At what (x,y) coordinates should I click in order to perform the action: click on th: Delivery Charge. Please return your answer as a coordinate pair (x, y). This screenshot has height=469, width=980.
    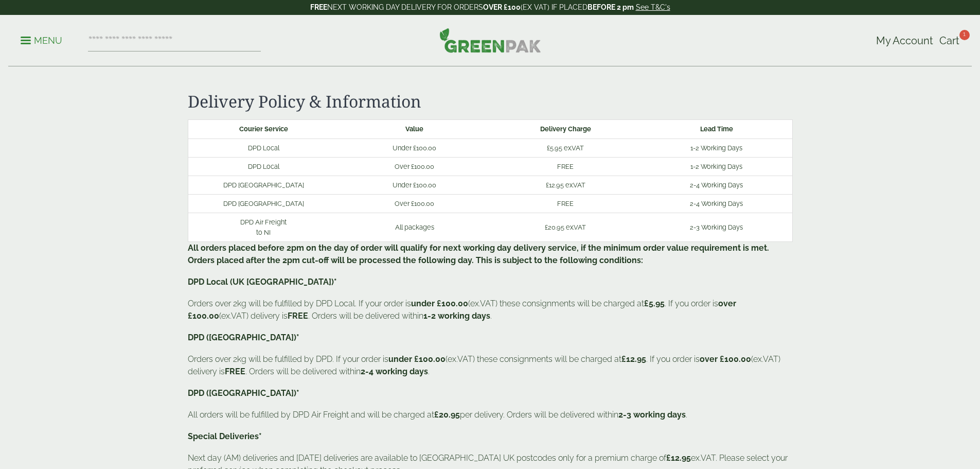
    Looking at the image, I should click on (566, 129).